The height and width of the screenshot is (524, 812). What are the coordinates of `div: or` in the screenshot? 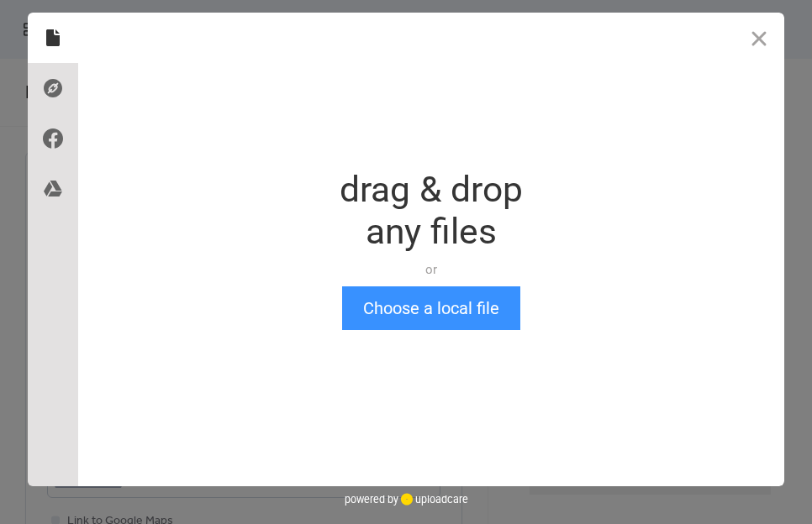 It's located at (431, 270).